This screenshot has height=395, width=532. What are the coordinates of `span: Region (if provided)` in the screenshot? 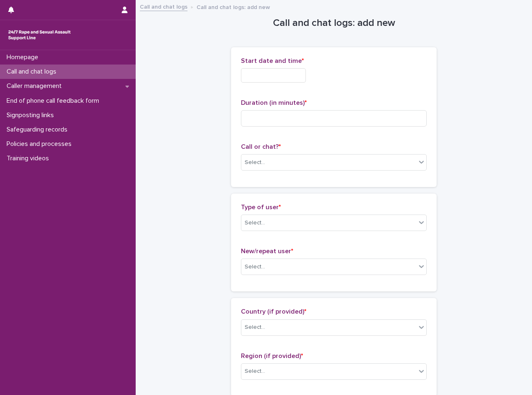 It's located at (271, 356).